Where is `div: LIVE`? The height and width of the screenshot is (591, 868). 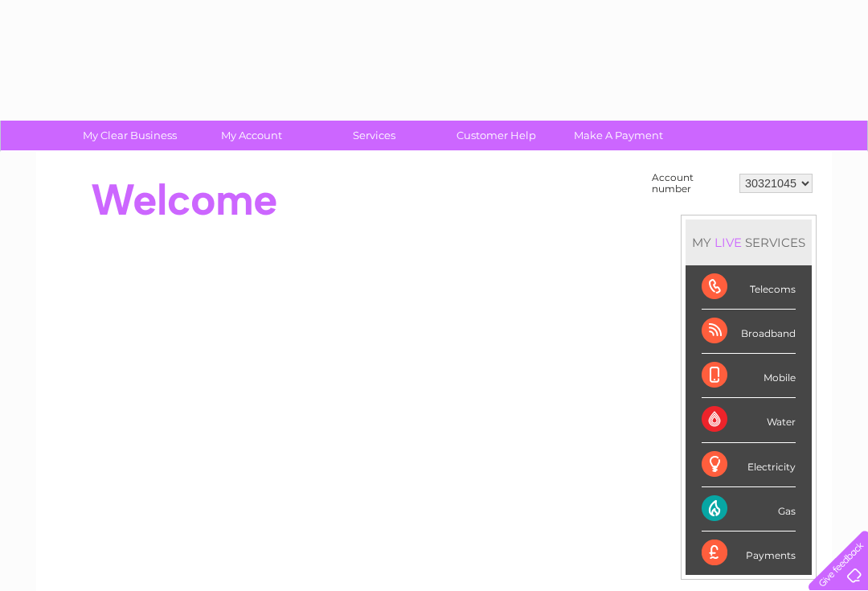 div: LIVE is located at coordinates (728, 242).